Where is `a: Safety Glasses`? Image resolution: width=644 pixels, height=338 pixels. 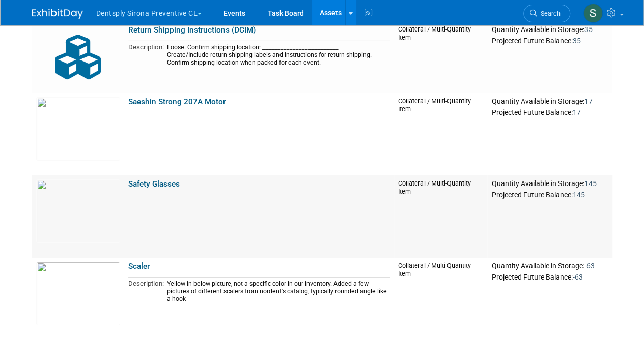
a: Safety Glasses is located at coordinates (154, 184).